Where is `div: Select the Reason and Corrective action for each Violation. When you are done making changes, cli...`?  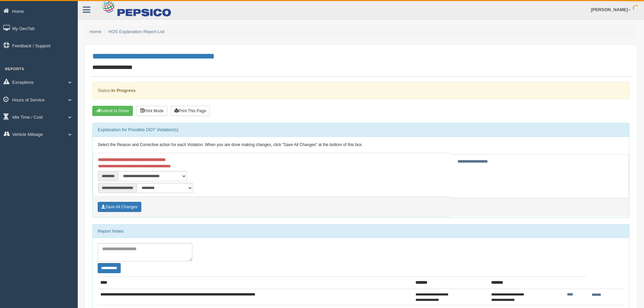 div: Select the Reason and Corrective action for each Violation. When you are done making changes, cli... is located at coordinates (361, 145).